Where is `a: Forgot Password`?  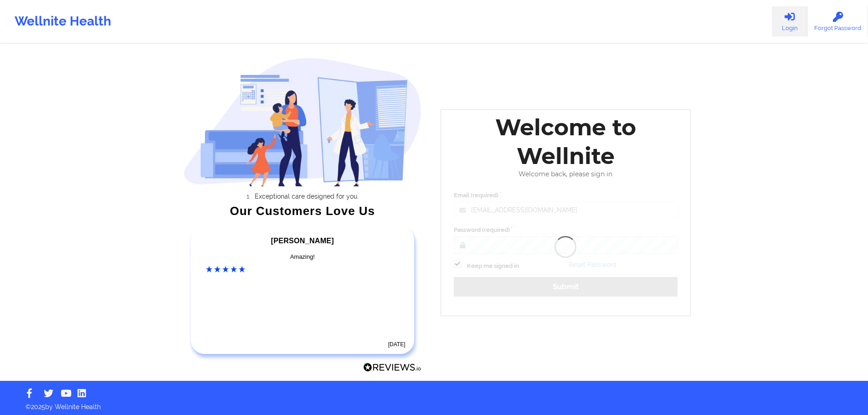
a: Forgot Password is located at coordinates (837, 21).